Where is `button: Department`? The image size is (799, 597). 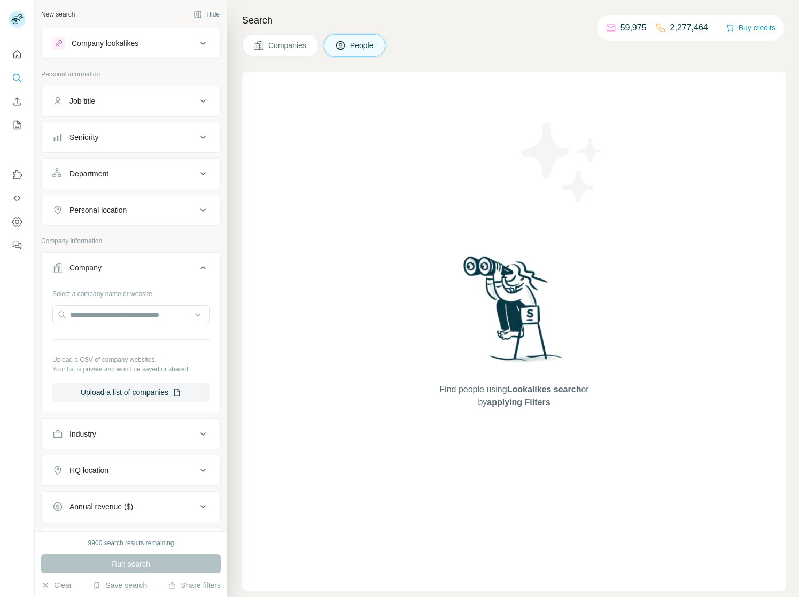 button: Department is located at coordinates (131, 174).